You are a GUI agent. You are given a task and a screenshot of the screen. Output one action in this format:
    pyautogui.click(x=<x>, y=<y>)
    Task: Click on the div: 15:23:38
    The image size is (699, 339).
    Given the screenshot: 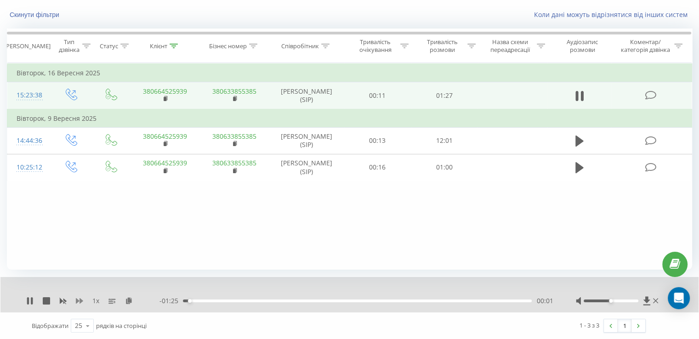 What is the action you would take?
    pyautogui.click(x=29, y=95)
    